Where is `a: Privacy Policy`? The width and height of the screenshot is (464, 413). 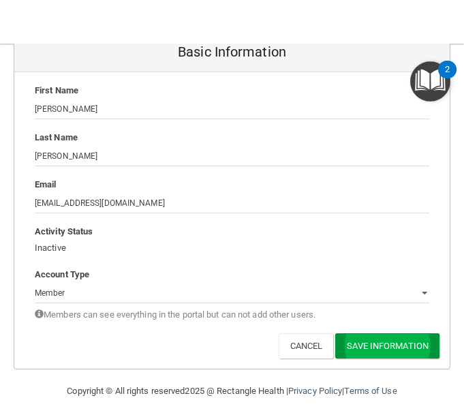 a: Privacy Policy is located at coordinates (315, 391).